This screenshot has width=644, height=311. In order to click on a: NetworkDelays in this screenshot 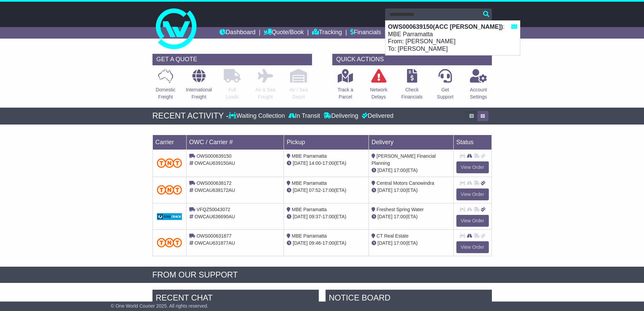, I will do `click(378, 86)`.